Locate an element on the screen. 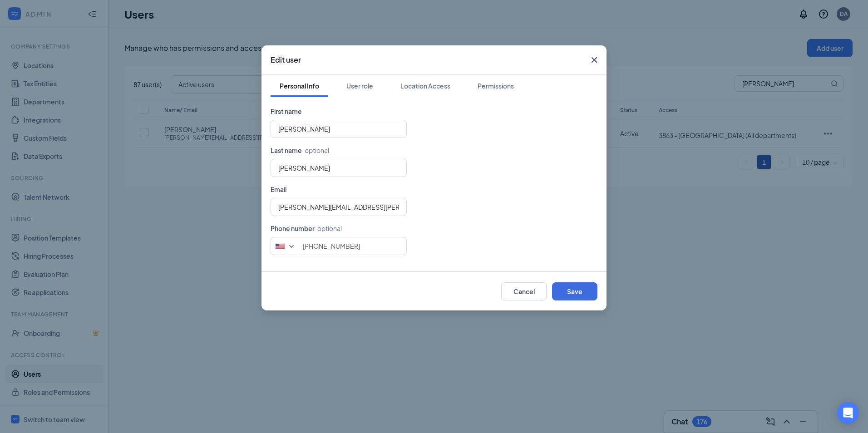 Image resolution: width=868 pixels, height=433 pixels. div: Open Intercom Messenger is located at coordinates (848, 414).